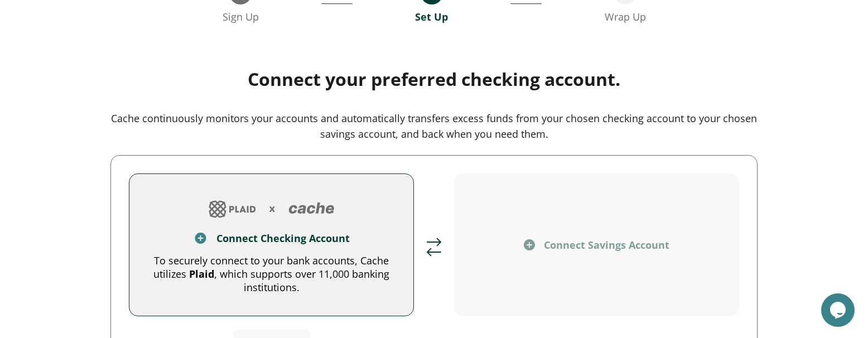  What do you see at coordinates (434, 79) in the screenshot?
I see `div: Connect your preferred checking account.` at bounding box center [434, 79].